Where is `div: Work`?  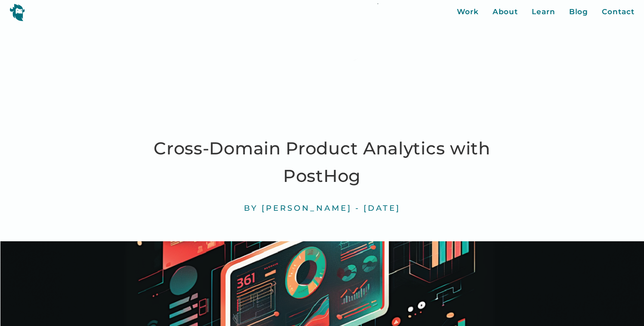 div: Work is located at coordinates (468, 12).